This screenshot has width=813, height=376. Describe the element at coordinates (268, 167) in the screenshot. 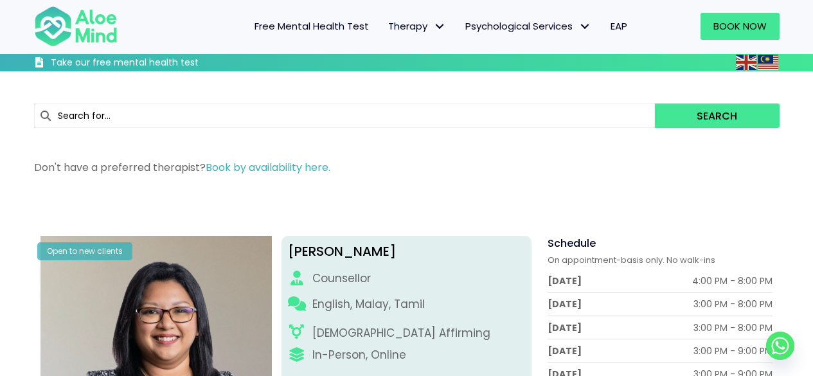

I see `a: Book by availability here.` at that location.